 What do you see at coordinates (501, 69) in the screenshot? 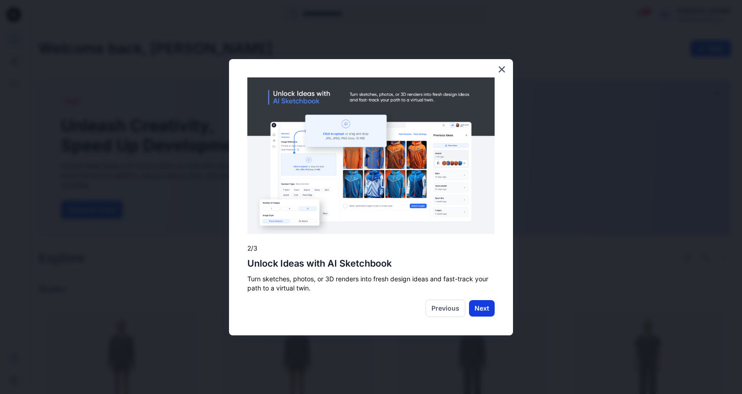
I see `button: Close` at bounding box center [501, 69].